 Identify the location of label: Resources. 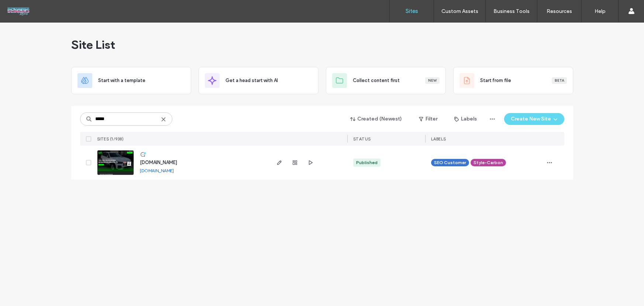
(559, 11).